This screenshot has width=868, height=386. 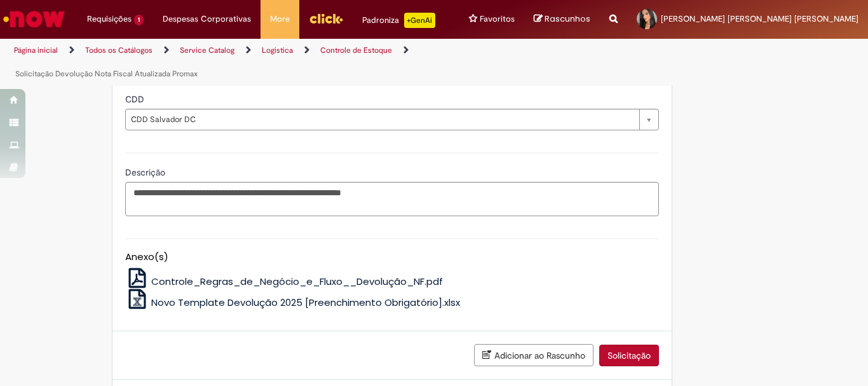 What do you see at coordinates (567, 18) in the screenshot?
I see `span: Rascunhos` at bounding box center [567, 18].